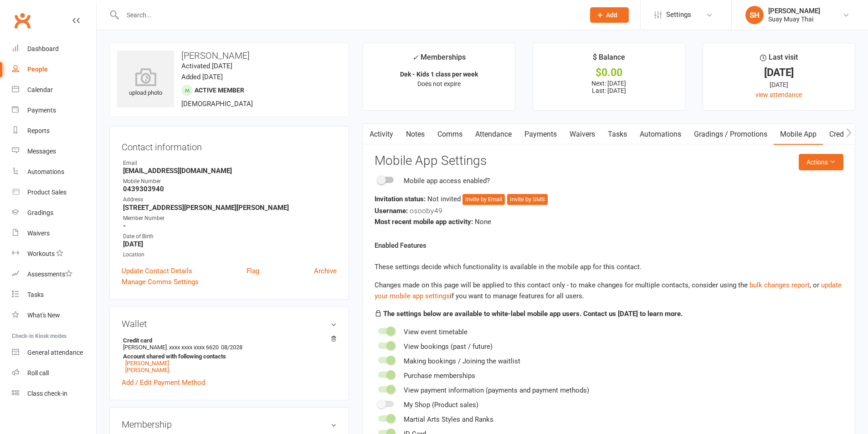  What do you see at coordinates (54, 90) in the screenshot?
I see `a: Calendar` at bounding box center [54, 90].